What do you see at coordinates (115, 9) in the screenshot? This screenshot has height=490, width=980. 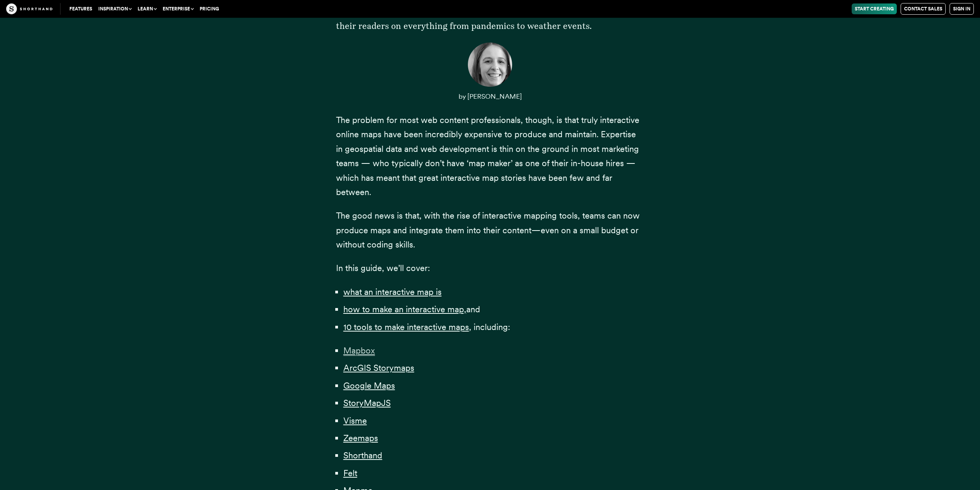 I see `button: Inspiration` at bounding box center [115, 9].